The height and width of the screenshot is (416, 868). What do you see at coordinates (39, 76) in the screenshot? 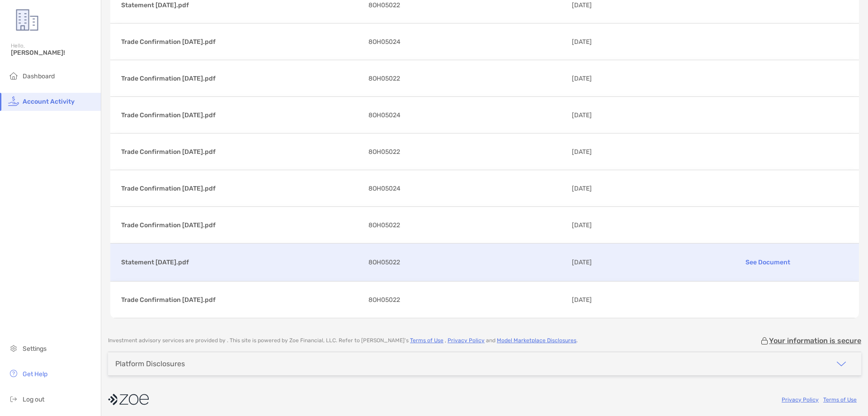
I see `span: Dashboard` at bounding box center [39, 76].